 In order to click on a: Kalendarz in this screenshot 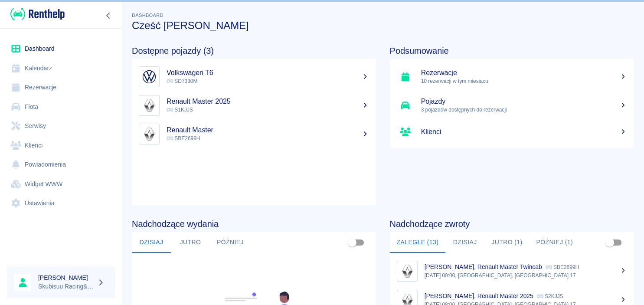, I will do `click(61, 68)`.